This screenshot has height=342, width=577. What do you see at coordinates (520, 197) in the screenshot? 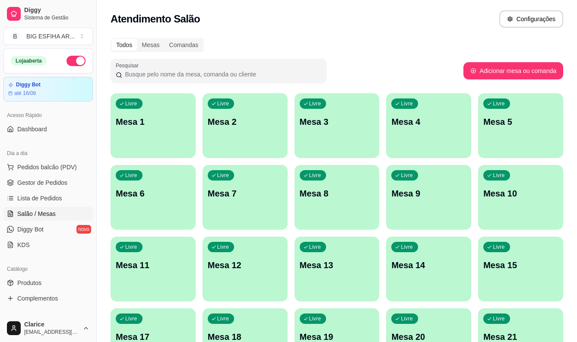
I see `button: LivreMesa 10` at bounding box center [520, 197].